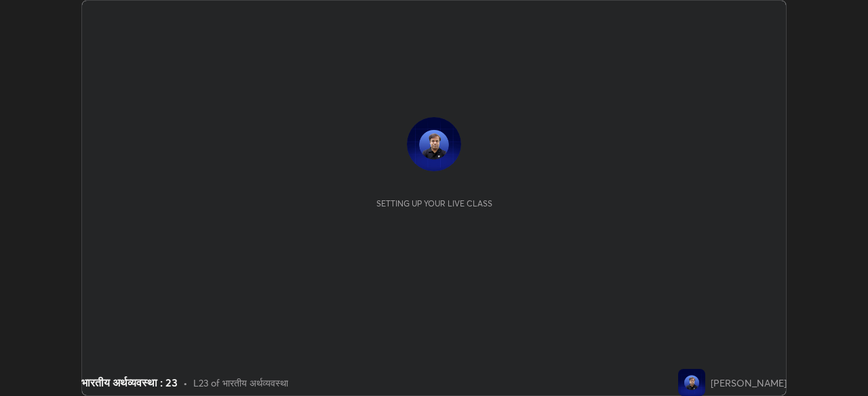  I want to click on div: Setting up your live class, so click(434, 203).